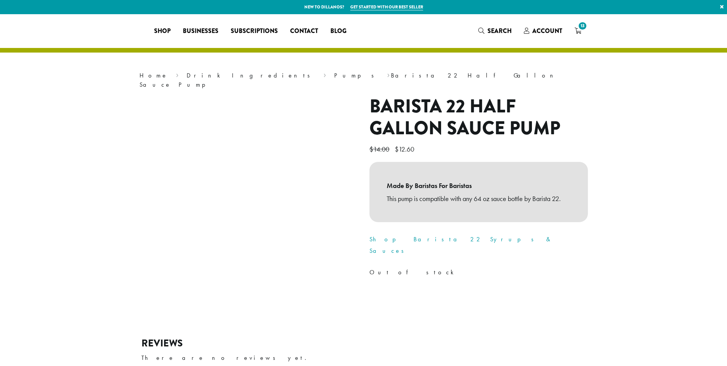  I want to click on h2: Reviews, so click(364, 343).